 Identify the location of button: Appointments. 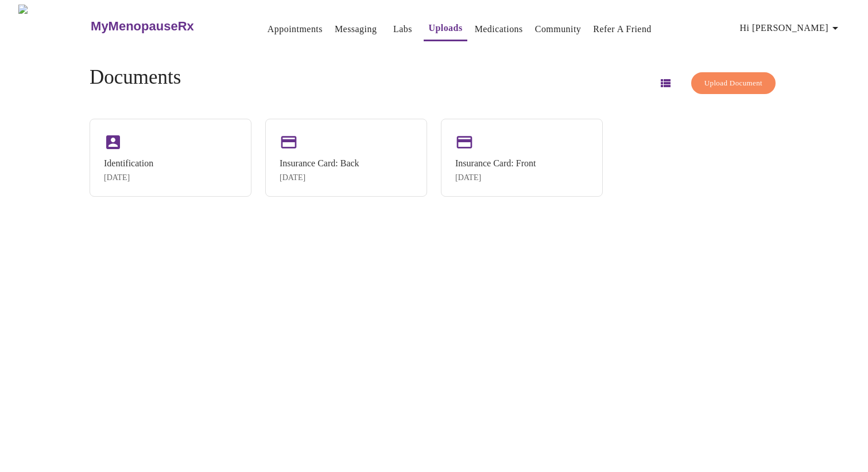
(295, 29).